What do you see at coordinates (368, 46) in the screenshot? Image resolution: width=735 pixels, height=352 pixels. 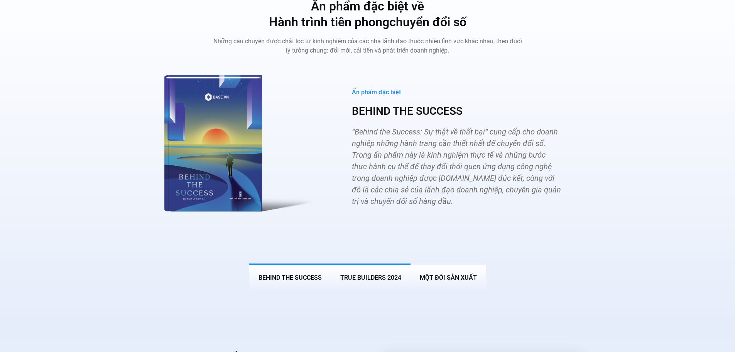 I see `p: Những câu chuyện được chắt lọc từ kinh nghiệm của các nhà lãnh đạo thuộc nhiều lĩnh vực khác nhau...` at bounding box center [368, 46].